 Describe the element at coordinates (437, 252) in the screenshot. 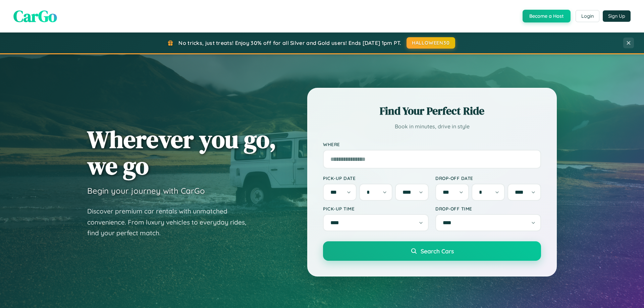

I see `span: Search Cars` at that location.